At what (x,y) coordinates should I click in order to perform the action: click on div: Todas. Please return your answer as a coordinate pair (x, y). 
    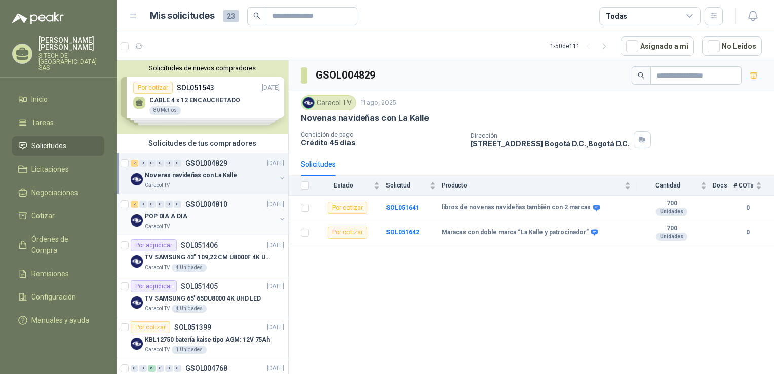
    Looking at the image, I should click on (616, 16).